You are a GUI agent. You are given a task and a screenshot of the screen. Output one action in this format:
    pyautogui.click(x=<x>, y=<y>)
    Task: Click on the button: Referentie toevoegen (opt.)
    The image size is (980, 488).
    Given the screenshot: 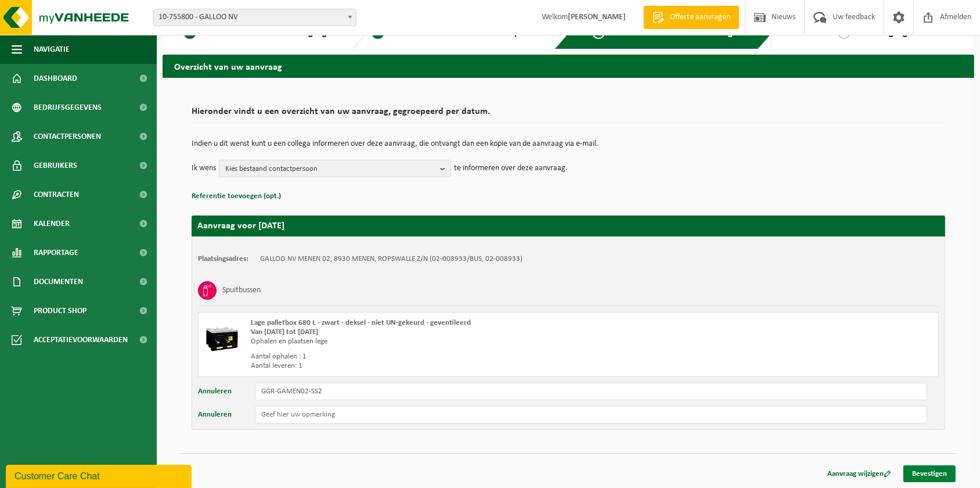 What is the action you would take?
    pyautogui.click(x=236, y=197)
    